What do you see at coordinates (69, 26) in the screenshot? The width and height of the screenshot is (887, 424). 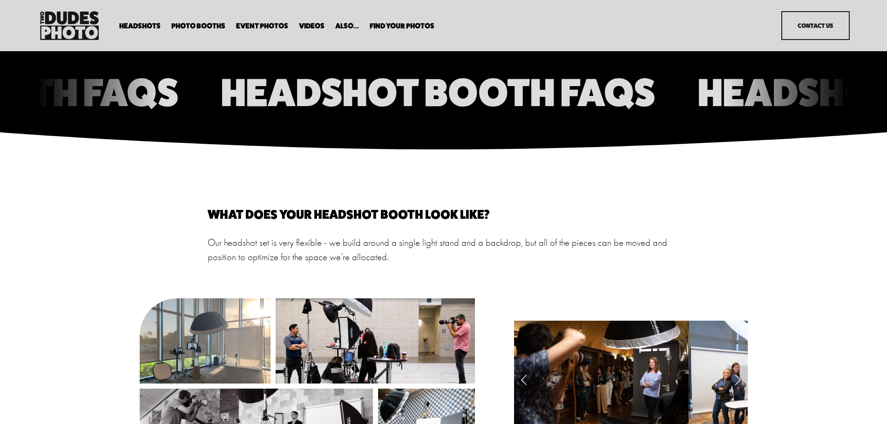 I see `img: Two Dudes Photo | Headshots, Portraits &amp; Photo Booths` at bounding box center [69, 26].